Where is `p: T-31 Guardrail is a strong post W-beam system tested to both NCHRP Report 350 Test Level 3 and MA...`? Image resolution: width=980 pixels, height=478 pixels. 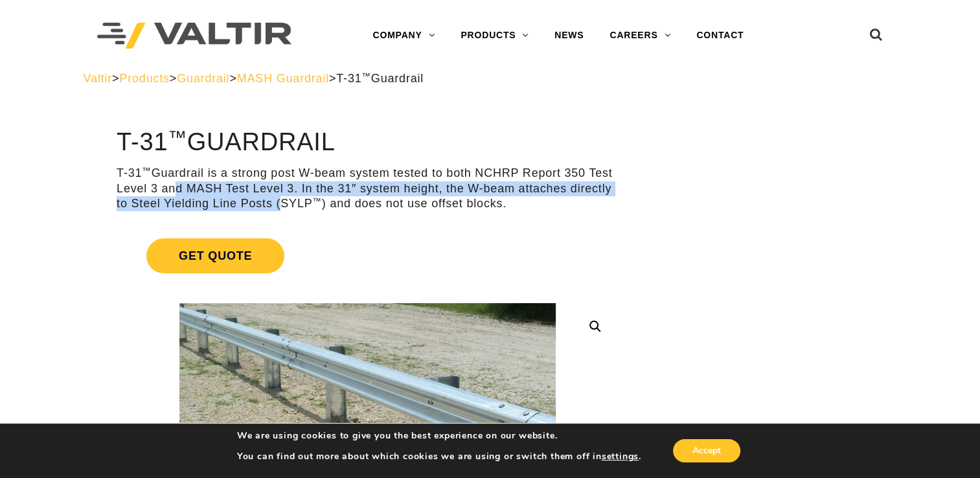 p: T-31 Guardrail is a strong post W-beam system tested to both NCHRP Report 350 Test Level 3 and MA... is located at coordinates (368, 189).